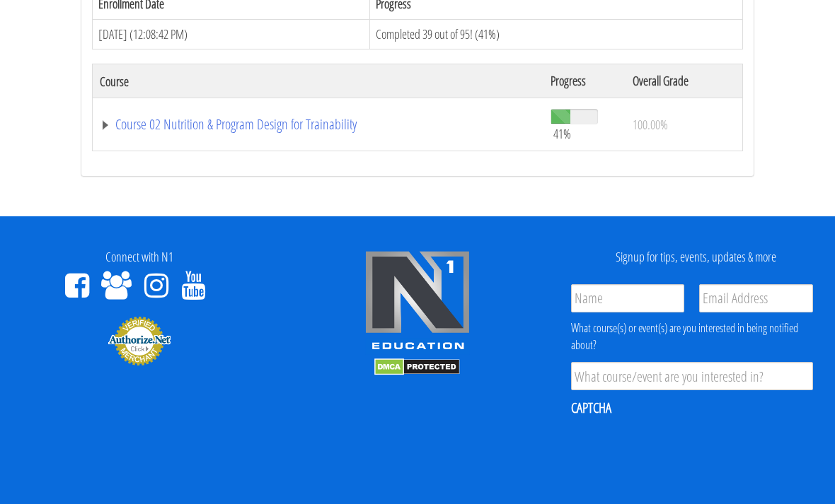  Describe the element at coordinates (692, 376) in the screenshot. I see `input: What course/event are you interested in?` at that location.